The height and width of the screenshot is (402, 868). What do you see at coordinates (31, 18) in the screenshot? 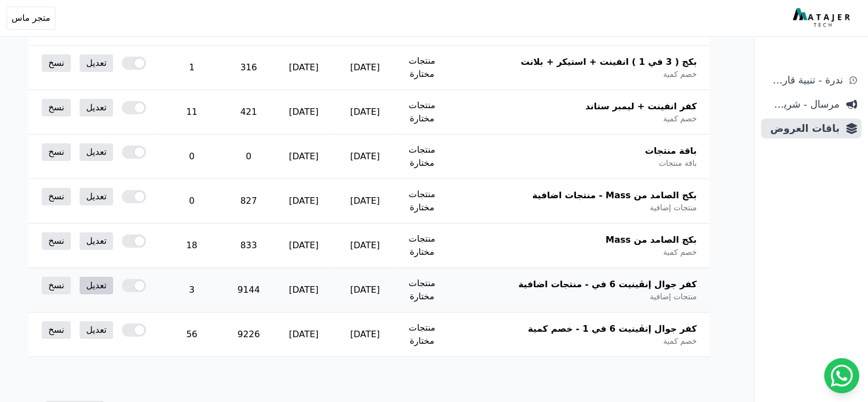
I see `button: متجر ماس` at bounding box center [31, 18].